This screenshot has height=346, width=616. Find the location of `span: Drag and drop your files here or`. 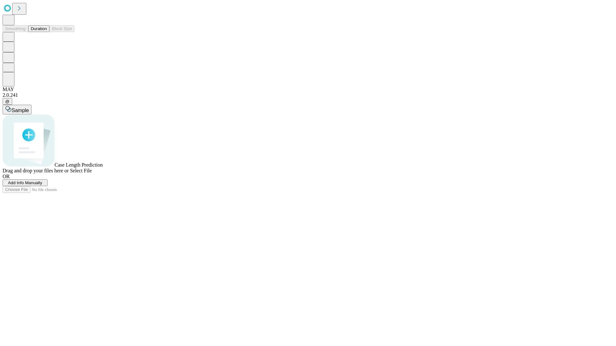

span: Drag and drop your files here or is located at coordinates (36, 171).